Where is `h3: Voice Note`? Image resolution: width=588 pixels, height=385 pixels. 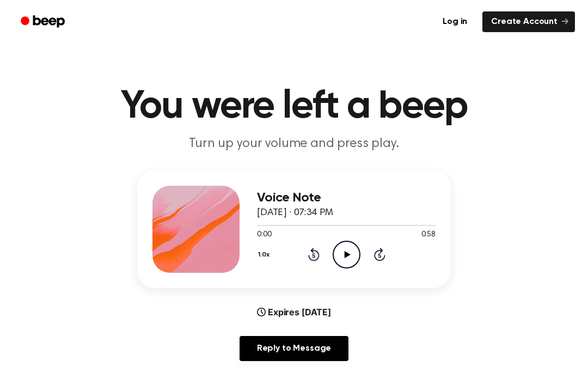
h3: Voice Note is located at coordinates (346, 198).